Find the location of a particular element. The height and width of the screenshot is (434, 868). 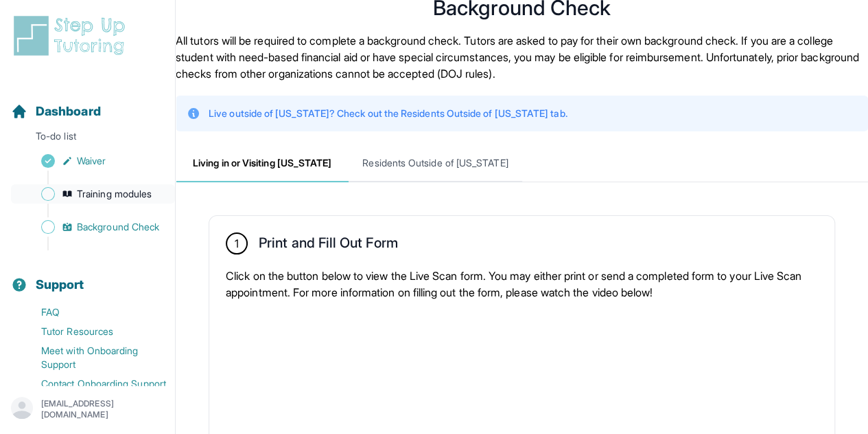

a: Contact Onboarding Support is located at coordinates (93, 384).